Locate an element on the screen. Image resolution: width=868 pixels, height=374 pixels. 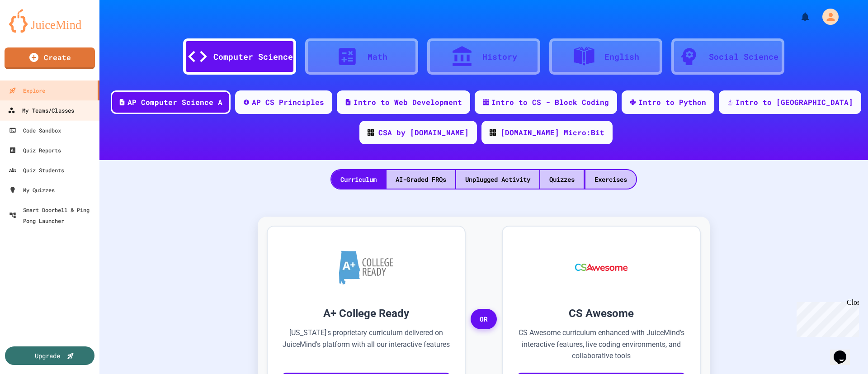
div: My Quizzes is located at coordinates (32, 190).